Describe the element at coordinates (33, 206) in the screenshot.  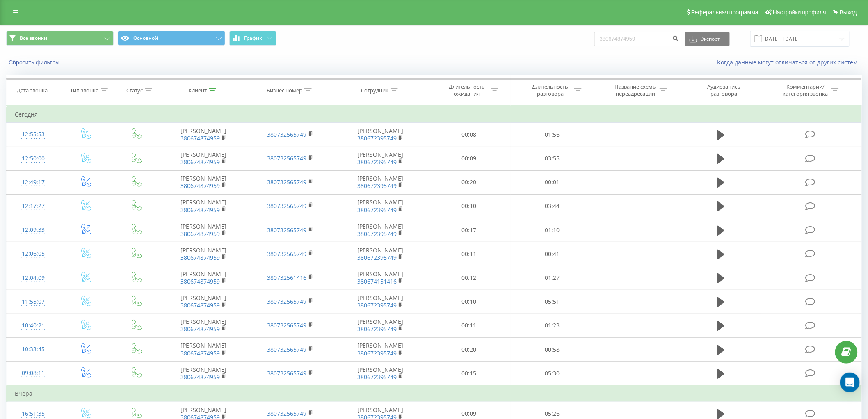
I see `div: 12:17:27` at that location.